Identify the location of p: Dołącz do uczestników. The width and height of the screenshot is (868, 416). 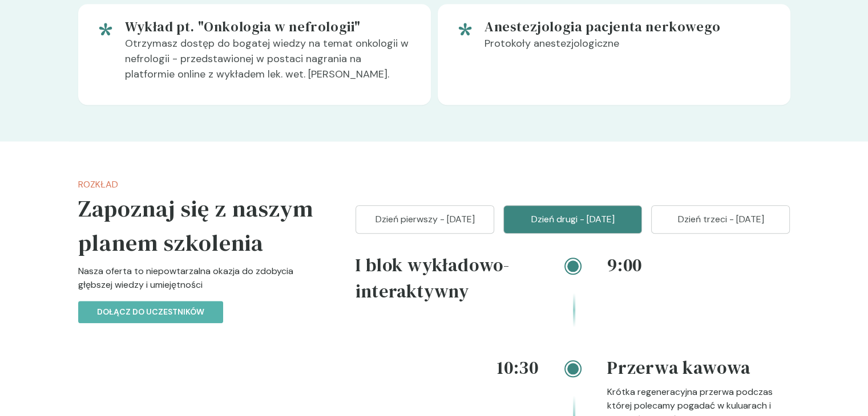
(151, 312).